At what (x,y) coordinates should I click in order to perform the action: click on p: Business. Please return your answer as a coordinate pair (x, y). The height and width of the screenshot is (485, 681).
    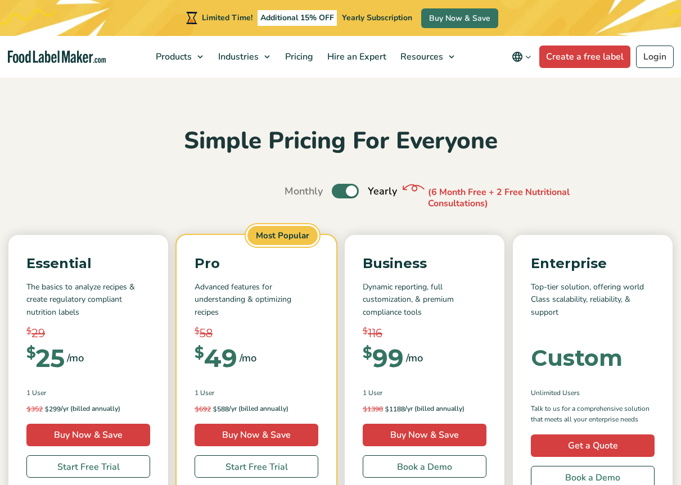
    Looking at the image, I should click on (424, 264).